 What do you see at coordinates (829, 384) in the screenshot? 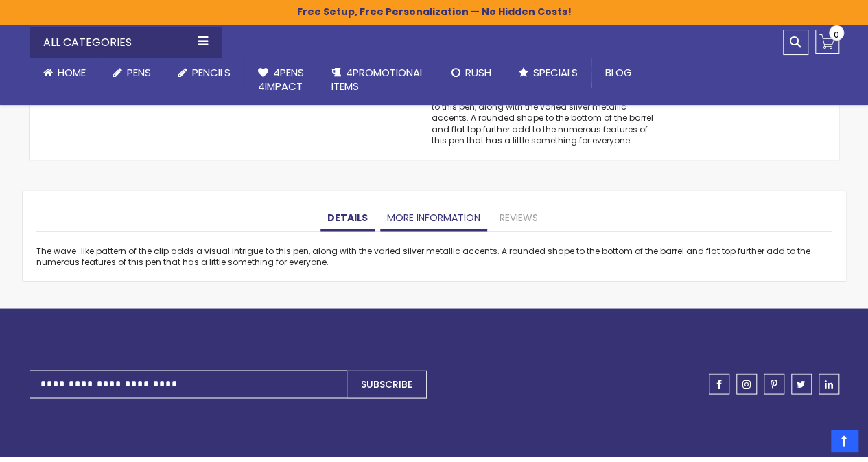
I see `a: linkedin` at bounding box center [829, 384].